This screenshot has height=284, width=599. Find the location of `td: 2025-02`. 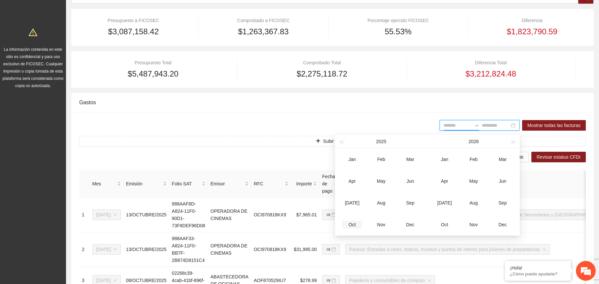

td: 2025-02 is located at coordinates (381, 159).